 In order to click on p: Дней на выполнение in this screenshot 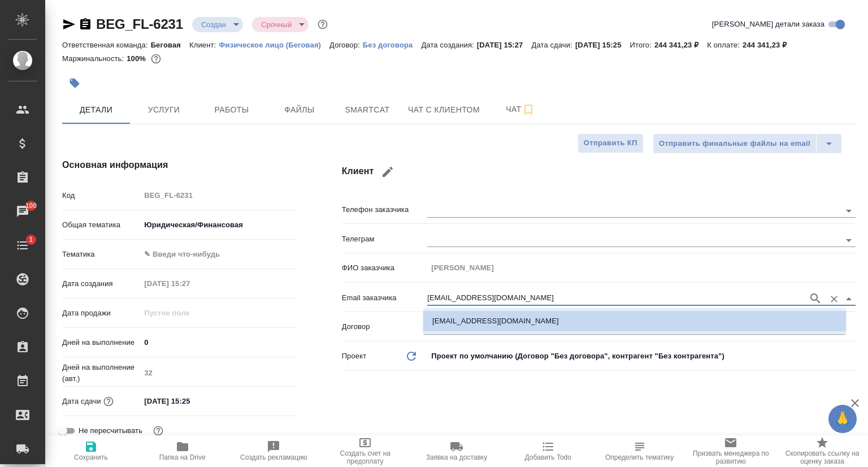, I will do `click(101, 343)`.